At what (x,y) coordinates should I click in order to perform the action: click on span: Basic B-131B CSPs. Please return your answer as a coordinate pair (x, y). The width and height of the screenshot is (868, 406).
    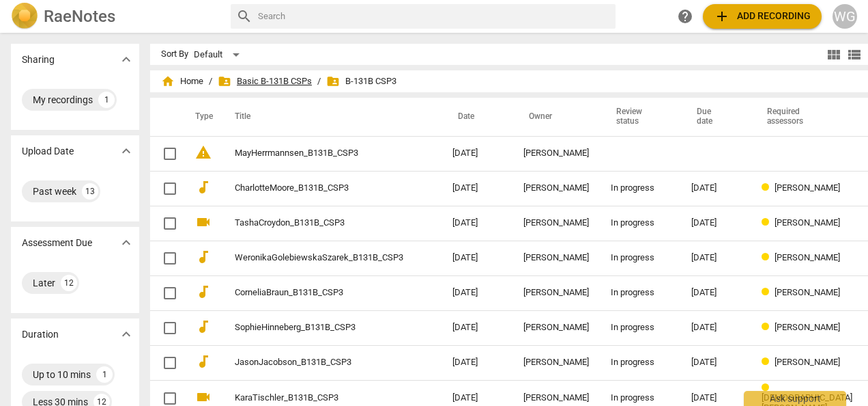
    Looking at the image, I should click on (265, 81).